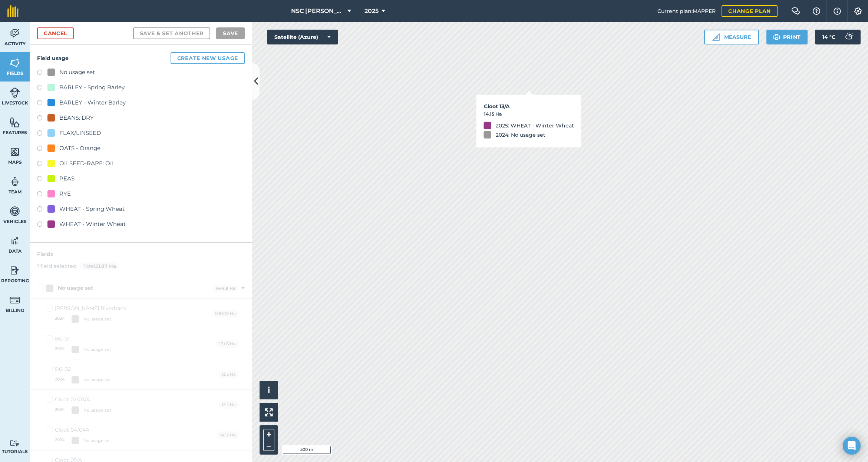 The image size is (868, 462). I want to click on h3: Cloot 13/A, so click(529, 107).